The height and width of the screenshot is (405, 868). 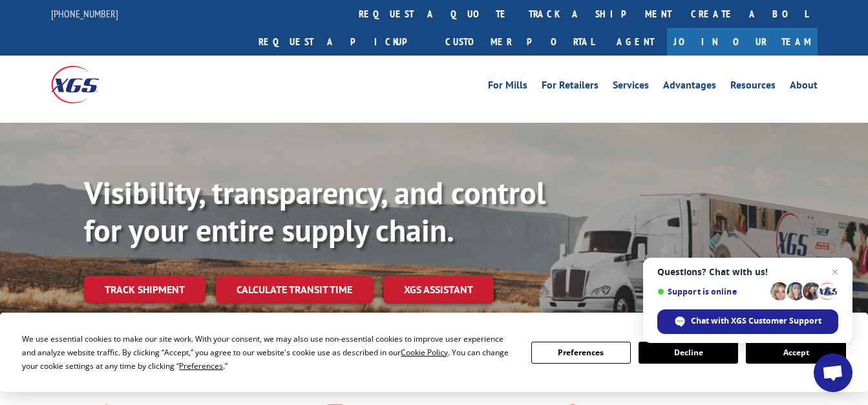 I want to click on a: Agent, so click(x=635, y=41).